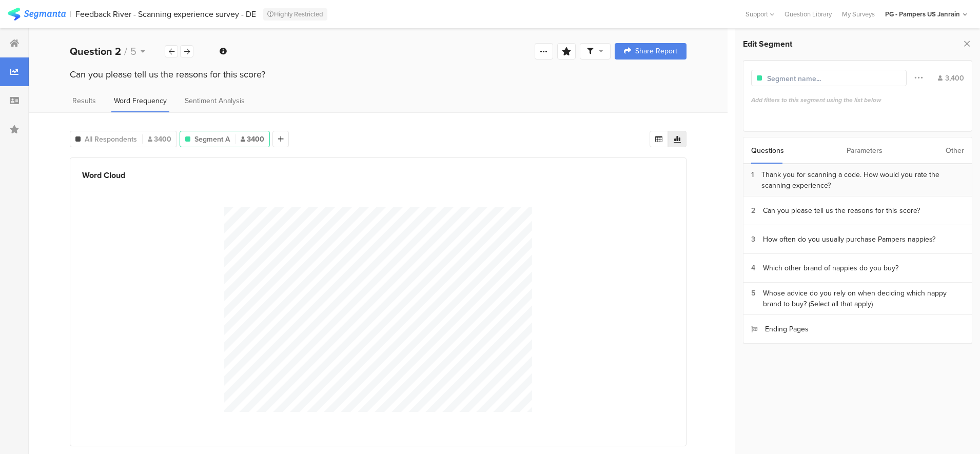  I want to click on div: Which other brand of nappies do you buy?, so click(830, 268).